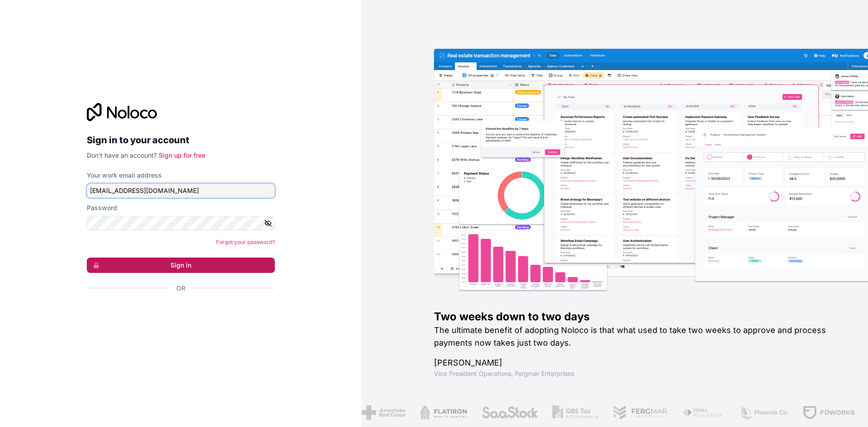 The width and height of the screenshot is (868, 427). Describe the element at coordinates (499, 413) in the screenshot. I see `img: /assets/saastock-C6Zbiodz.png` at that location.